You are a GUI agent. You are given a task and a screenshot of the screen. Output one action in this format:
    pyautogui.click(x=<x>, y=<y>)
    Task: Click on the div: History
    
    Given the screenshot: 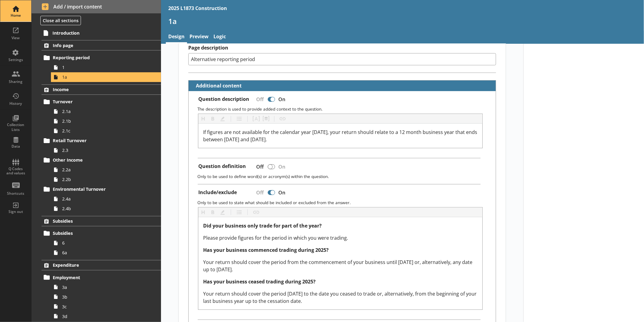 What is the action you would take?
    pyautogui.click(x=16, y=104)
    